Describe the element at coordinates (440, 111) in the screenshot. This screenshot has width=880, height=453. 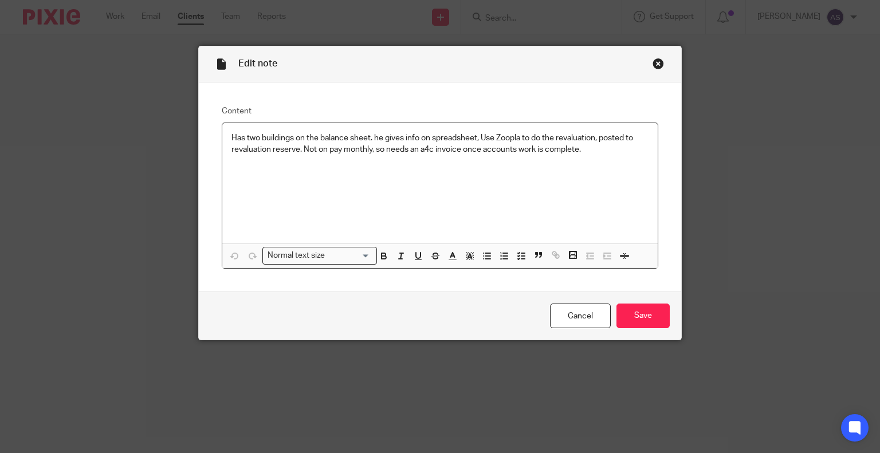
I see `label: Content` at that location.